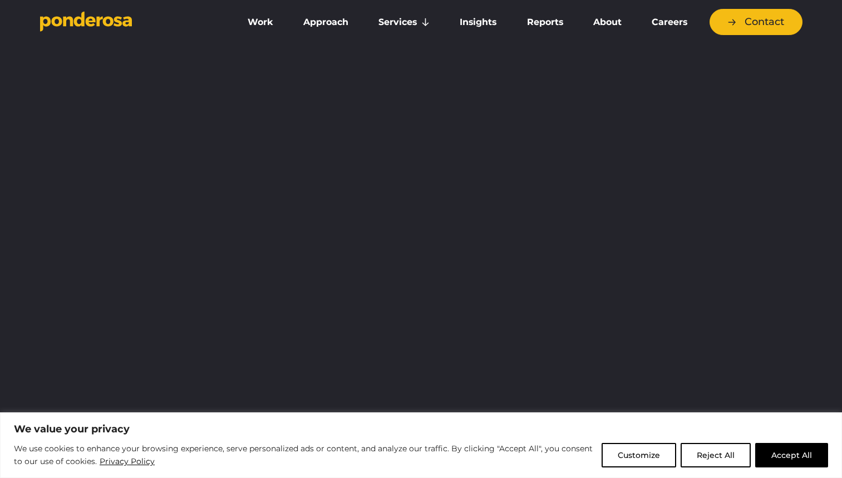  What do you see at coordinates (478, 22) in the screenshot?
I see `a: Insights` at bounding box center [478, 22].